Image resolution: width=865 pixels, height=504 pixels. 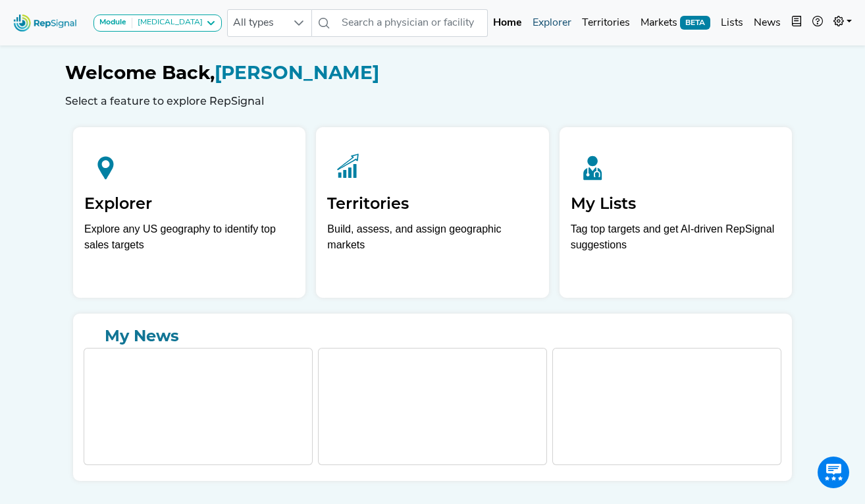 I want to click on p: Build, assess, and assign geographic markets, so click(x=432, y=240).